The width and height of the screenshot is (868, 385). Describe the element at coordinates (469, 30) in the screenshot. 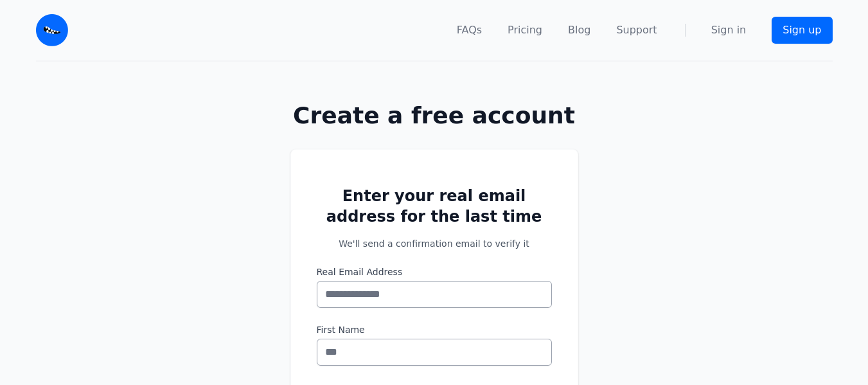

I see `a: FAQs` at that location.